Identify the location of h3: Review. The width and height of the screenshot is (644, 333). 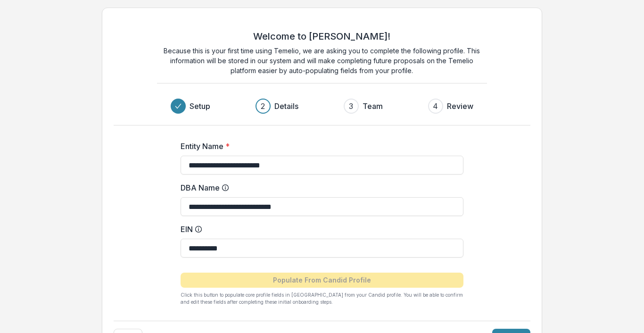
(460, 106).